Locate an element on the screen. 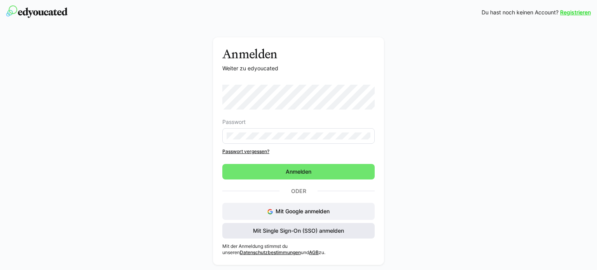  span: Du hast noch keinen Account? is located at coordinates (520, 12).